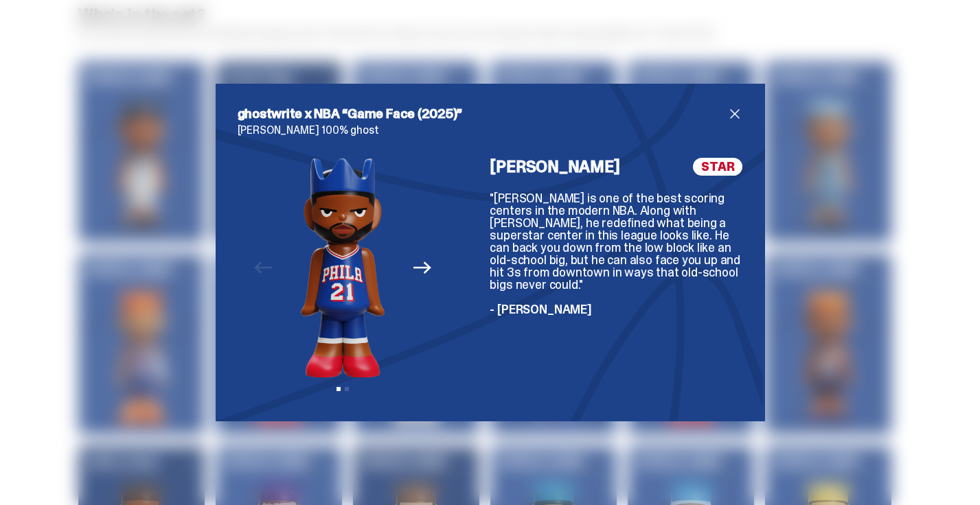 The image size is (980, 505). I want to click on button: close, so click(735, 114).